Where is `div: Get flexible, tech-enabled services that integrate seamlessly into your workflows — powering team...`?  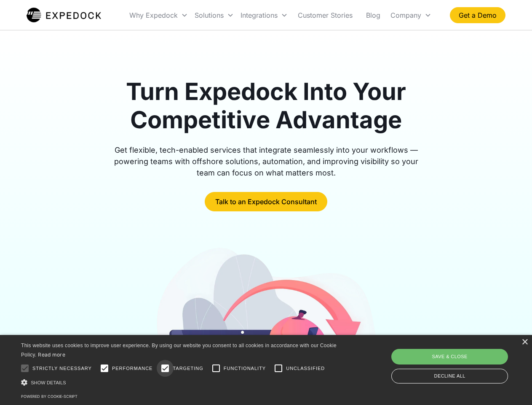 div: Get flexible, tech-enabled services that integrate seamlessly into your workflows — powering team... is located at coordinates (266, 161).